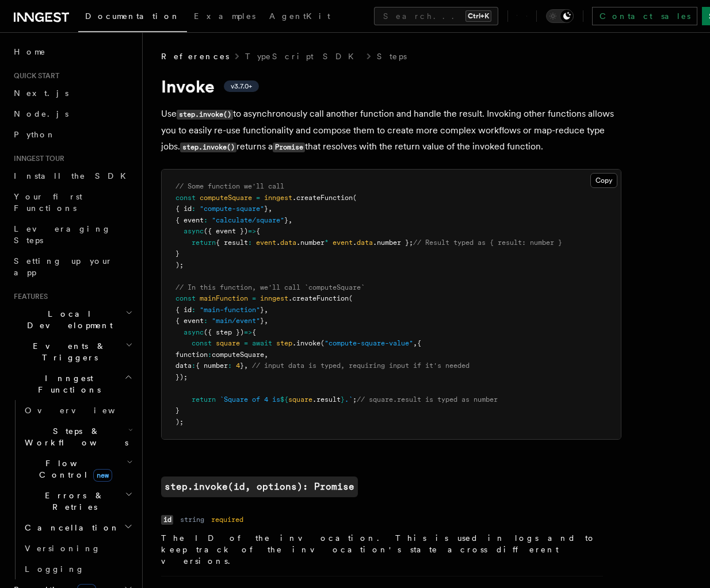  What do you see at coordinates (310, 243) in the screenshot?
I see `span: .number` at bounding box center [310, 243].